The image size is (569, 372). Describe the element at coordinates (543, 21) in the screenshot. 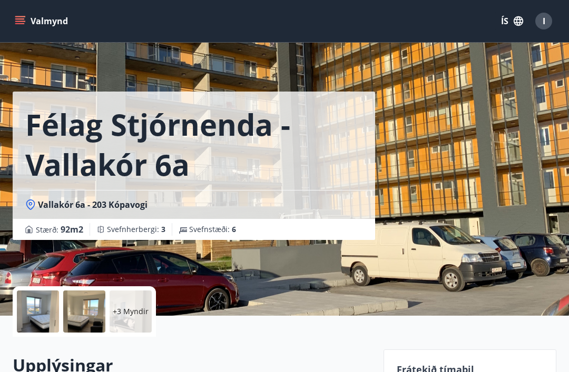

I see `span: I` at that location.